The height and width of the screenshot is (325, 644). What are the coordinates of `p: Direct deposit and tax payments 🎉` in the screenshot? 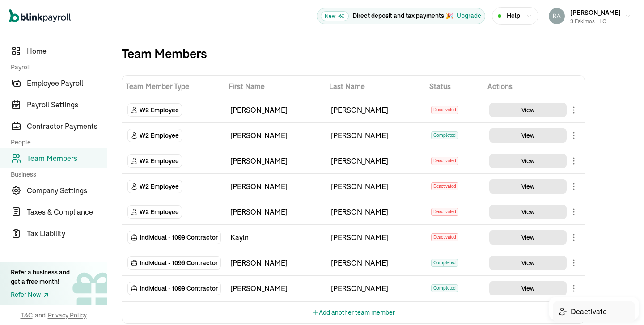 It's located at (403, 16).